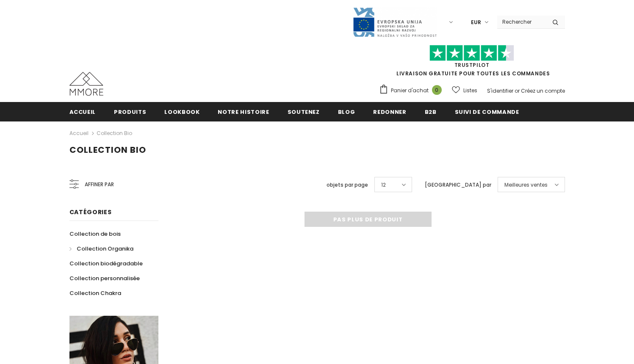  What do you see at coordinates (95, 234) in the screenshot?
I see `span: Collection de bois` at bounding box center [95, 234].